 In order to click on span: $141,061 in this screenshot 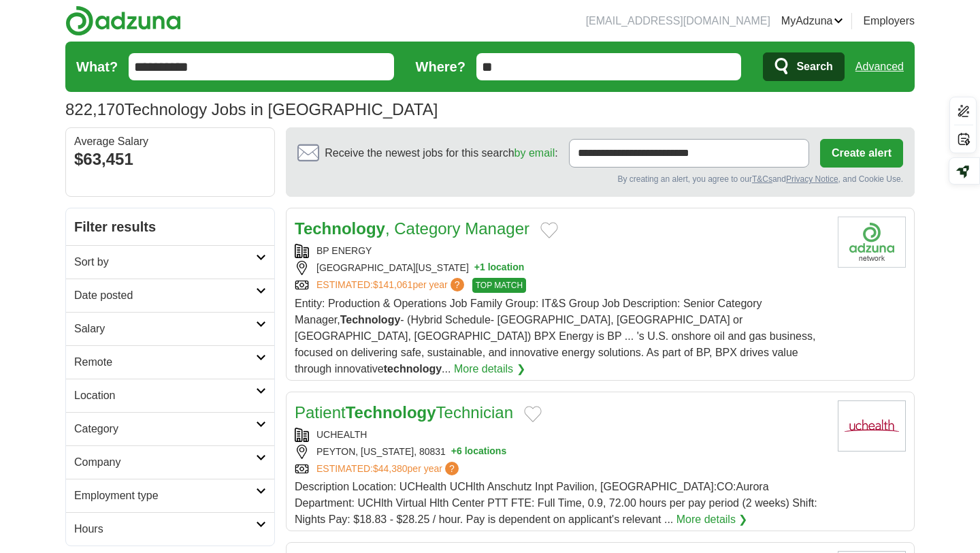, I will do `click(393, 285)`.